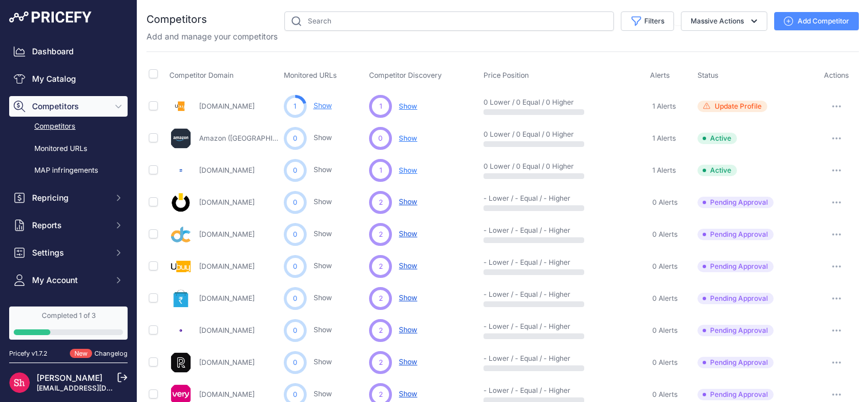 The width and height of the screenshot is (868, 402). What do you see at coordinates (310, 75) in the screenshot?
I see `span: Monitored URLs` at bounding box center [310, 75].